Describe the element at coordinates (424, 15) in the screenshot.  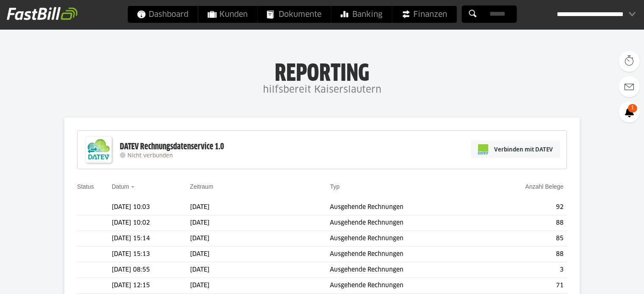
I see `a: Finanzen` at that location.